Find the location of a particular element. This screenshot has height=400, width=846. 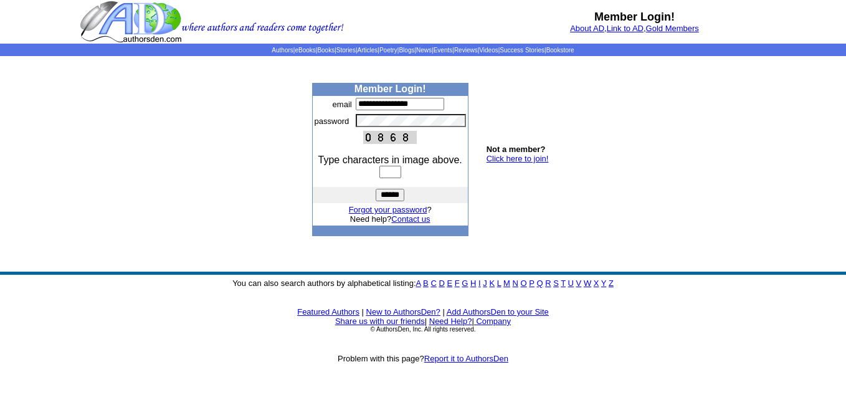

a: Blogs is located at coordinates (406, 50).